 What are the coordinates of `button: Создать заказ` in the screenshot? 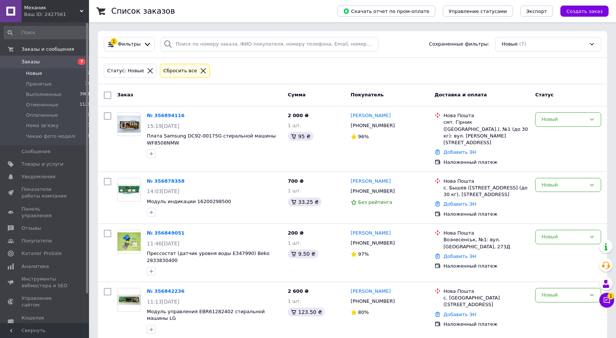 It's located at (584, 11).